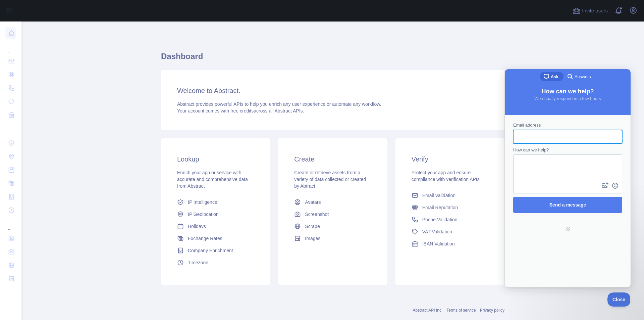 Image resolution: width=644 pixels, height=320 pixels. Describe the element at coordinates (439, 219) in the screenshot. I see `span: Phone Validation` at that location.